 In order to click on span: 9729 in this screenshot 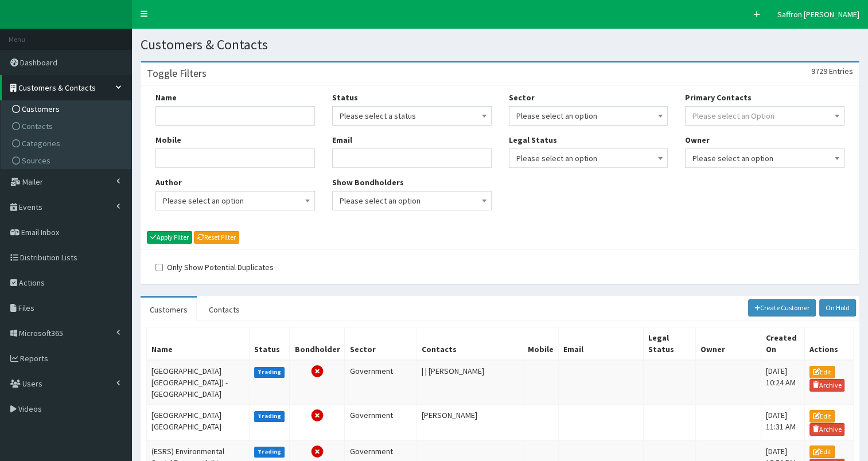, I will do `click(819, 71)`.